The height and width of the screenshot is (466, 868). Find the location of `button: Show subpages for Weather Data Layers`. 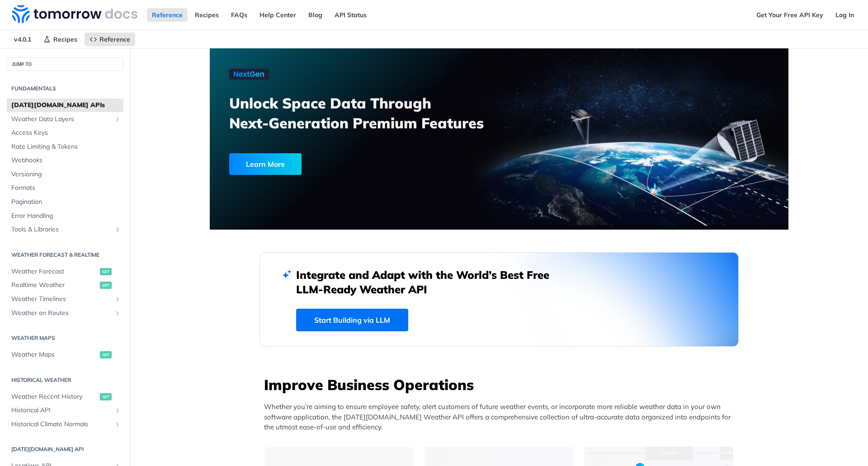

button: Show subpages for Weather Data Layers is located at coordinates (117, 120).